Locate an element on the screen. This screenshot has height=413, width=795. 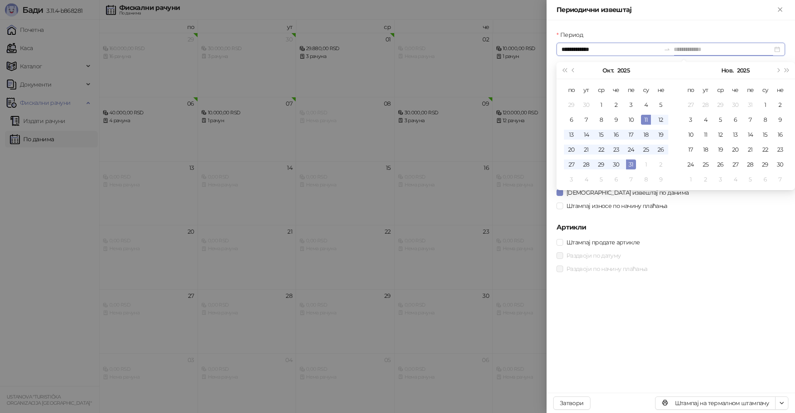
td: 2025-10-23 is located at coordinates (616, 150).